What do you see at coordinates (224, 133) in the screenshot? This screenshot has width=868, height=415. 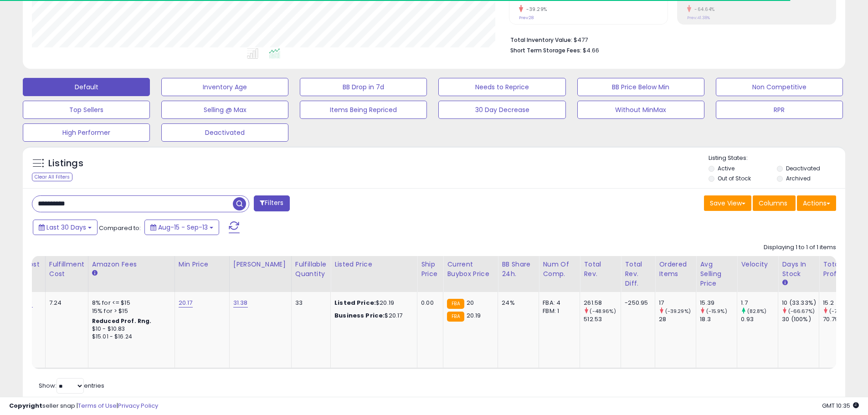 I see `button: Deactivated` at bounding box center [224, 133].